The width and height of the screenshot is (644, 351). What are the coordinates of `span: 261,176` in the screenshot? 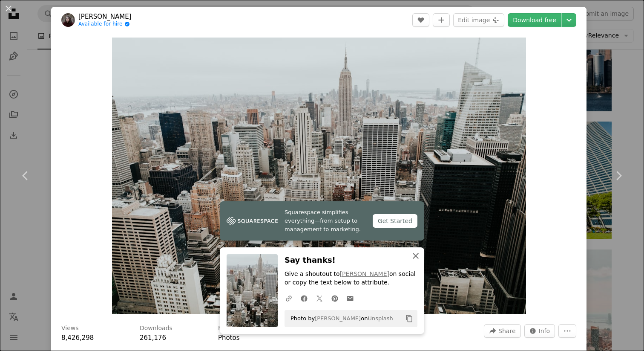 It's located at (153, 338).